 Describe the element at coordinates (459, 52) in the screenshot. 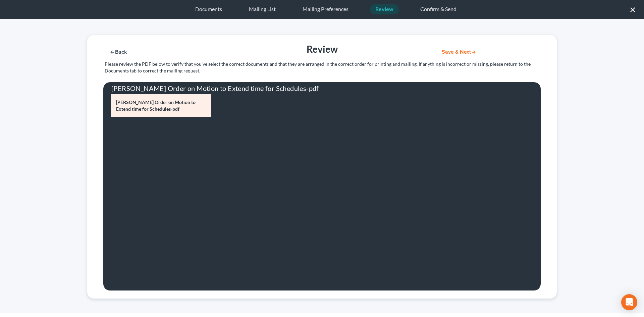

I see `button: Save & Next` at that location.